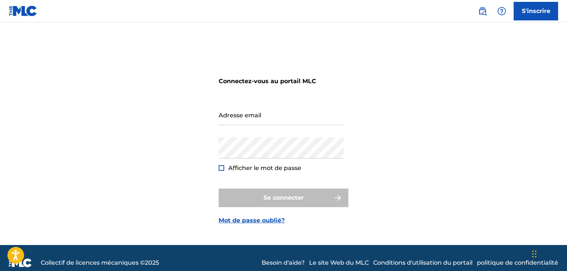 This screenshot has height=271, width=567. Describe the element at coordinates (517, 262) in the screenshot. I see `a: politique de confidentialité` at that location.